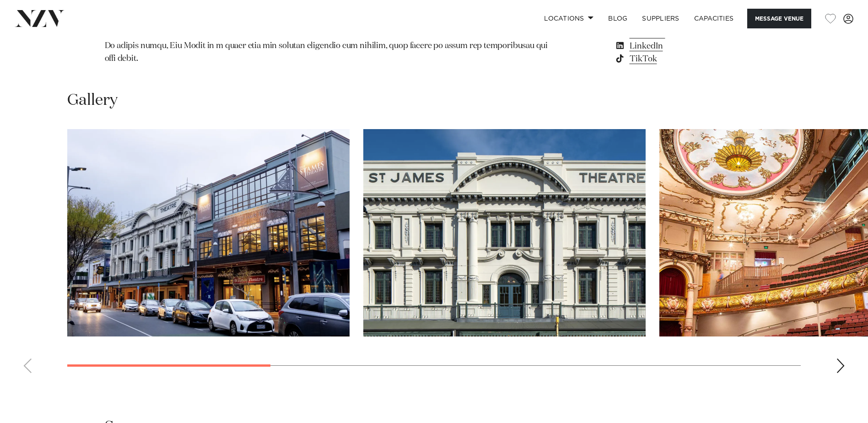  What do you see at coordinates (208, 232) in the screenshot?
I see `swiper-slide: 1 / 9` at bounding box center [208, 232].